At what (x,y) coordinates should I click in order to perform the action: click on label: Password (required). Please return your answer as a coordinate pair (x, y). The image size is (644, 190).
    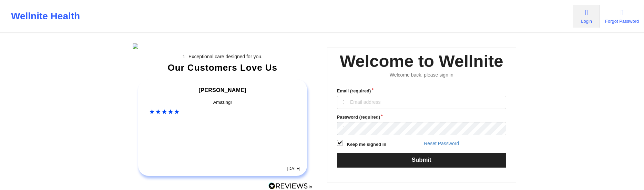
    Looking at the image, I should click on (422, 117).